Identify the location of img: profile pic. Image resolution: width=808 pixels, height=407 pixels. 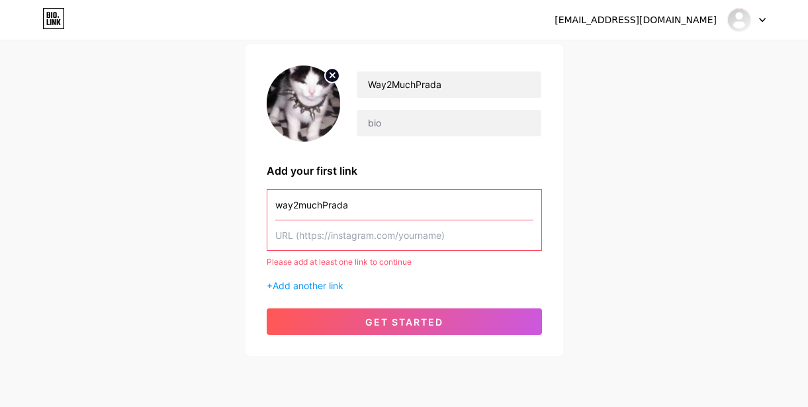
(304, 103).